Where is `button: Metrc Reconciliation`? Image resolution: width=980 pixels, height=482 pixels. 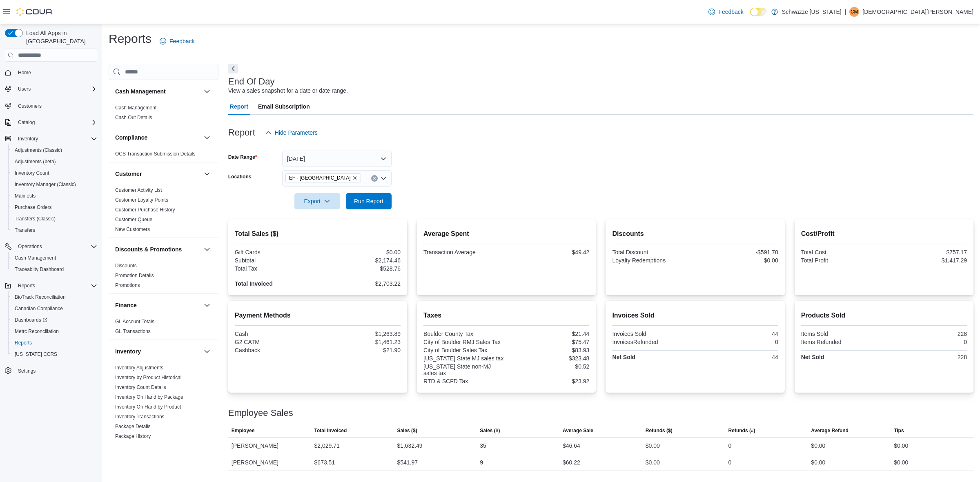
button: Metrc Reconciliation is located at coordinates (55, 331).